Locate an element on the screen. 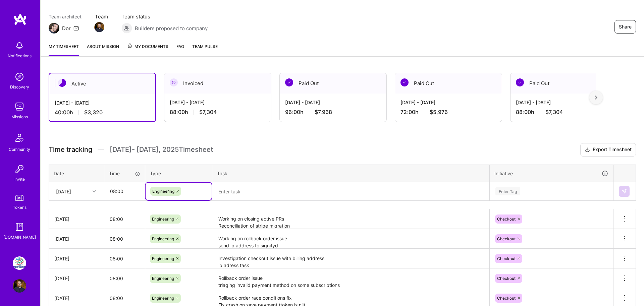 The width and height of the screenshot is (644, 306). img: right is located at coordinates (596, 98).